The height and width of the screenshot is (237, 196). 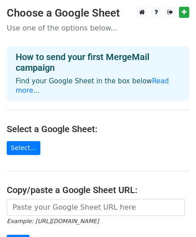 I want to click on h3: Choose a Google Sheet, so click(x=98, y=13).